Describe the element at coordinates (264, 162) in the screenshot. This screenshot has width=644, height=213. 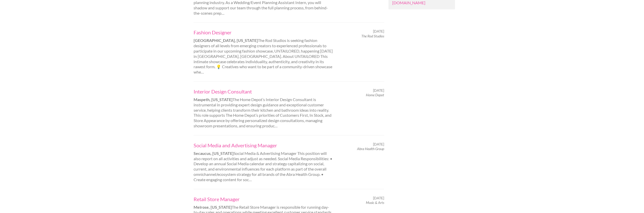
I see `div: Social Media & Advertising Manager This position will also report on all activities and adjust as...` at that location.